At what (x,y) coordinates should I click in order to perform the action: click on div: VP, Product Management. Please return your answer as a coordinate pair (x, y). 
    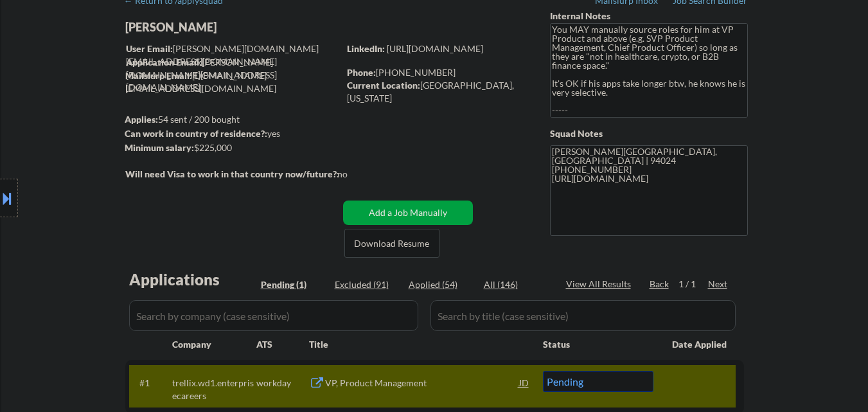
    Looking at the image, I should click on (422, 383).